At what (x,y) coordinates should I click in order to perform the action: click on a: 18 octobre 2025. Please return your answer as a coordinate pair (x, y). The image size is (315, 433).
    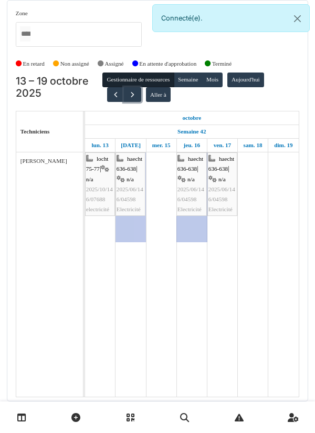
    Looking at the image, I should click on (253, 145).